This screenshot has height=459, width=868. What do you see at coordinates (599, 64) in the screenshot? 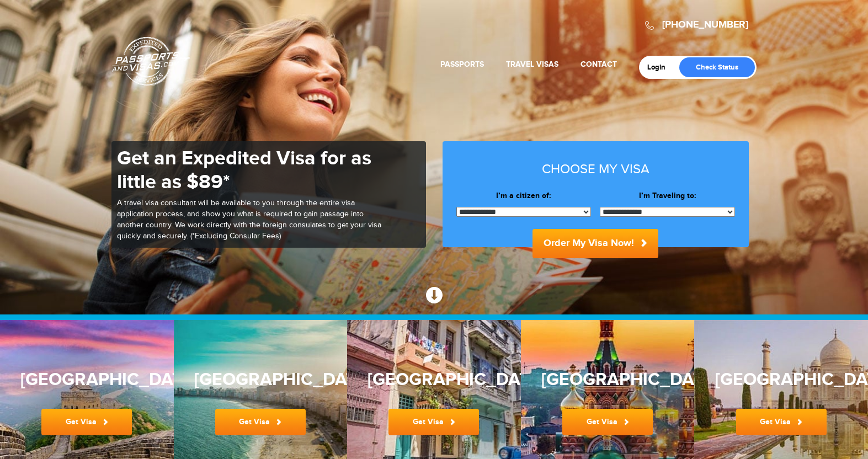
I see `a: Contact` at bounding box center [599, 64].